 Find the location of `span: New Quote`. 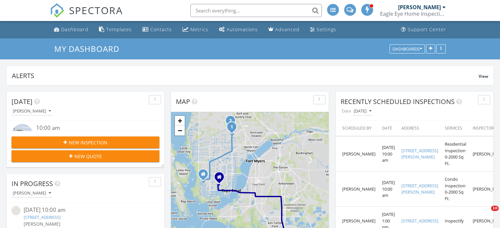

span: New Quote is located at coordinates (88, 156).